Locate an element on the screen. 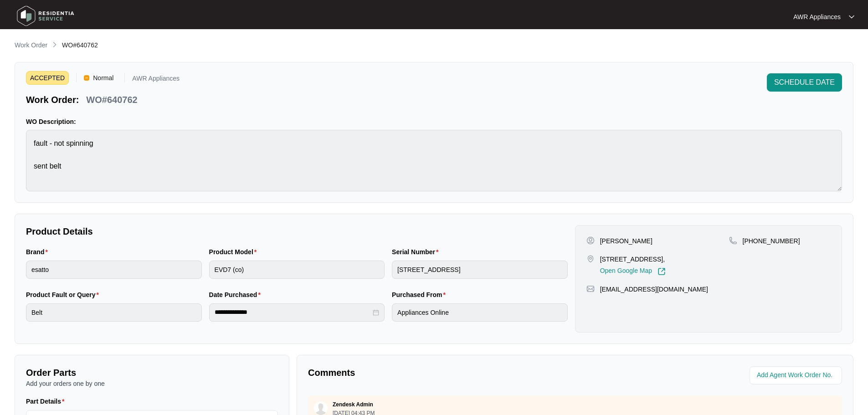  p: Work Order is located at coordinates (31, 45).